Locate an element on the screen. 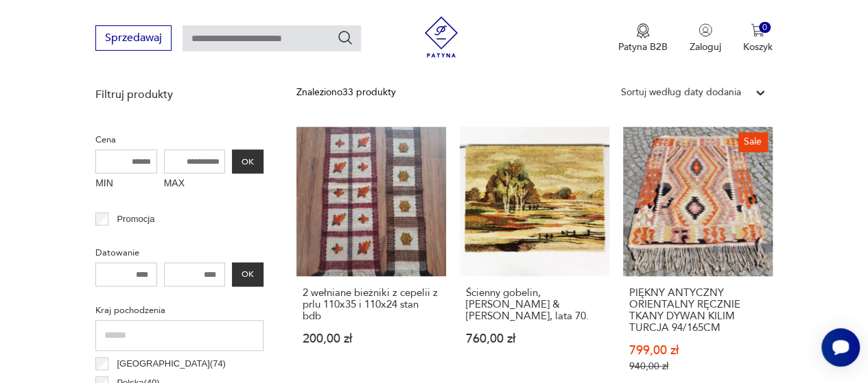 The height and width of the screenshot is (383, 868). h3: PIĘKNY ANTYCZNY ORIENTALNY RĘCZNIE TKANY DYWAN KILIM TURCJA 94/165CM is located at coordinates (698, 311).